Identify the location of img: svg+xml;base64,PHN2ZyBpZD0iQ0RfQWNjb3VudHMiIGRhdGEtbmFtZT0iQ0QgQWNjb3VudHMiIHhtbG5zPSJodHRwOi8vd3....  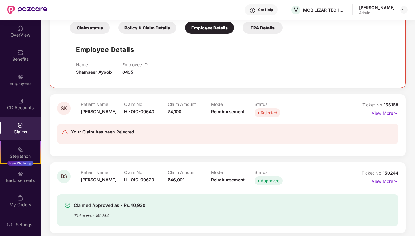
(20, 101).